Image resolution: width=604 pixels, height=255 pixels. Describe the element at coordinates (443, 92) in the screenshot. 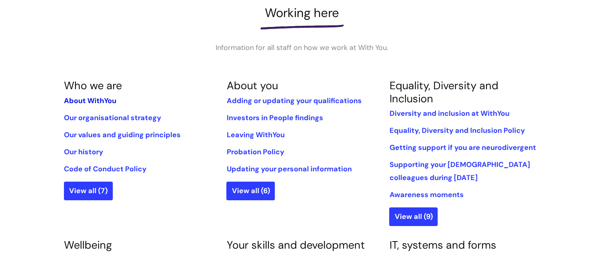

I see `a: Equality, Diversity and Inclusion` at that location.